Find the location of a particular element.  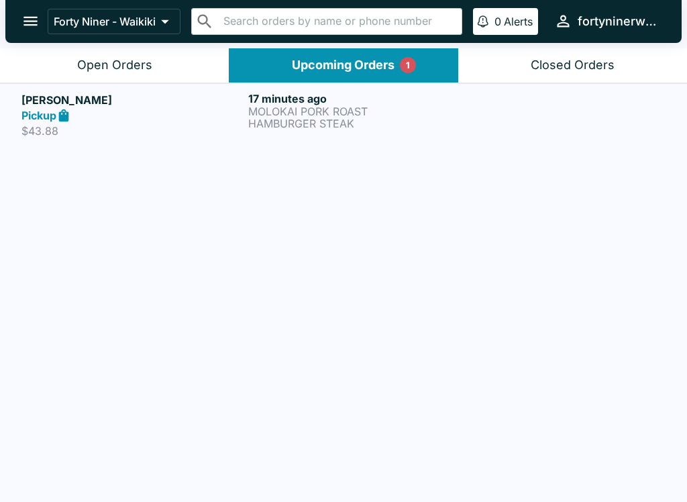

p: HAMBURGER STEAK is located at coordinates (359, 123).